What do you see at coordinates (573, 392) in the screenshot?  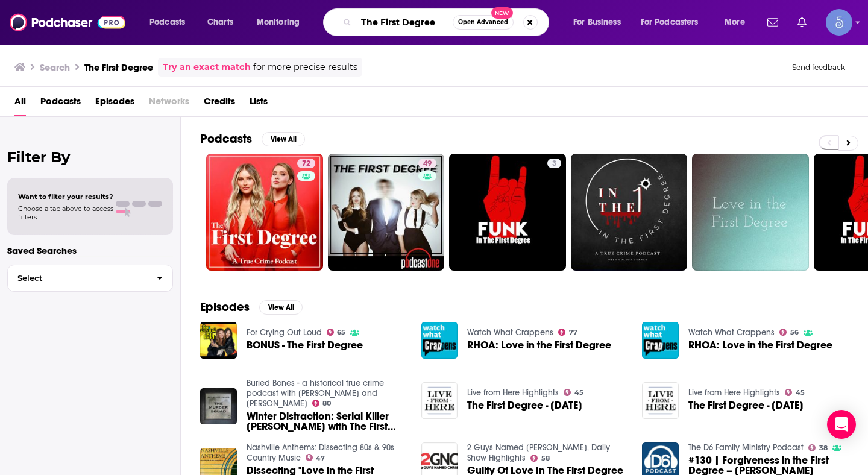 I see `a: 45` at bounding box center [573, 392].